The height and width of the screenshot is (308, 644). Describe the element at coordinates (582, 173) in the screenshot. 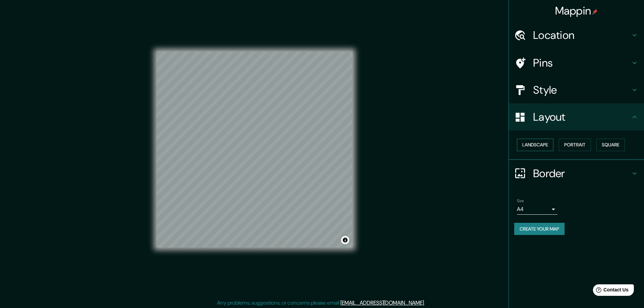

I see `h4: Border` at that location.